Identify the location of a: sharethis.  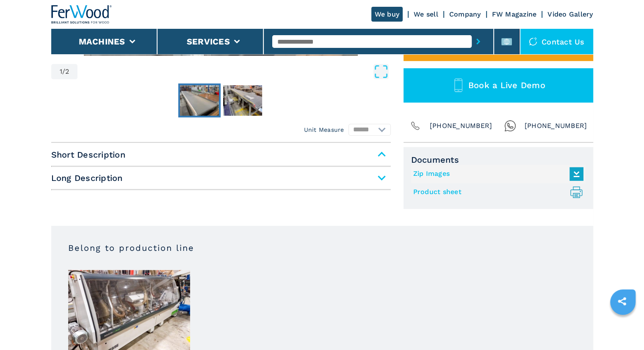
(622, 301).